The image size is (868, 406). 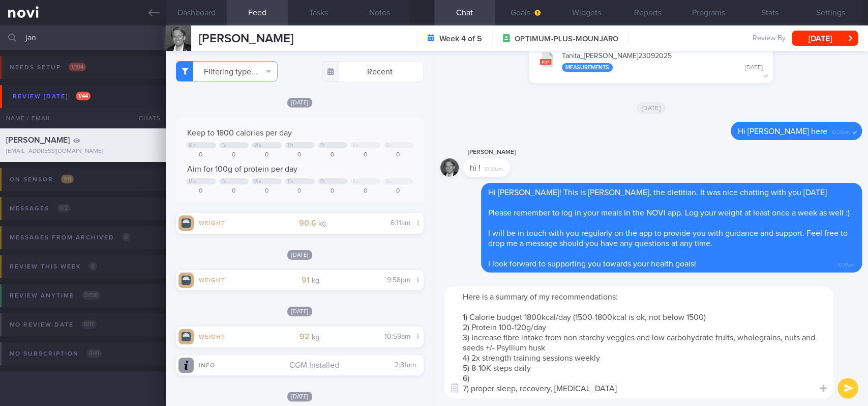 What do you see at coordinates (83, 95) in the screenshot?
I see `span: 1 / 44` at bounding box center [83, 95].